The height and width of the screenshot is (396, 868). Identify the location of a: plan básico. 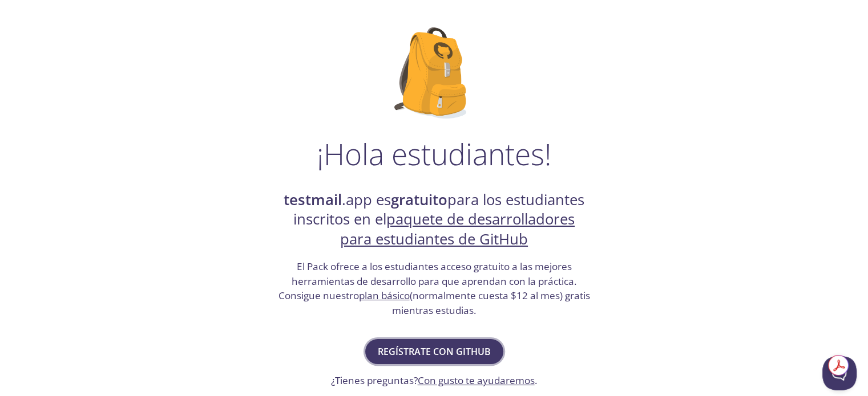
(384, 295).